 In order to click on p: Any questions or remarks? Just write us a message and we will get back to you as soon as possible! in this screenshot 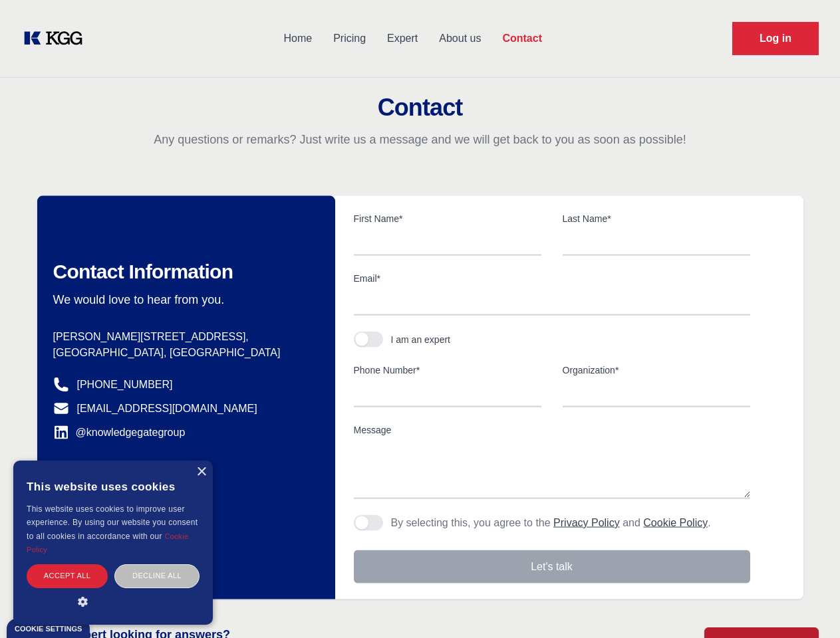, I will do `click(420, 139)`.